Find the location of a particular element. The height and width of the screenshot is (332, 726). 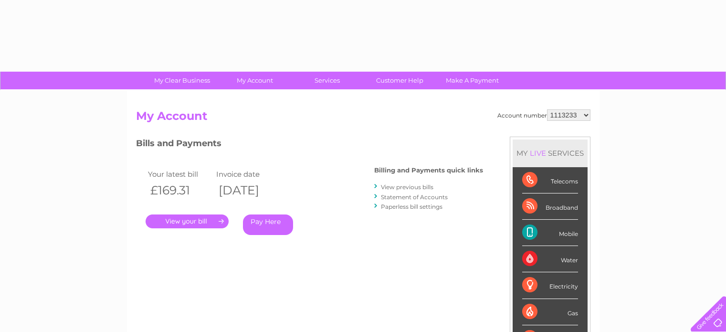

th: £169.31 is located at coordinates (180, 190).